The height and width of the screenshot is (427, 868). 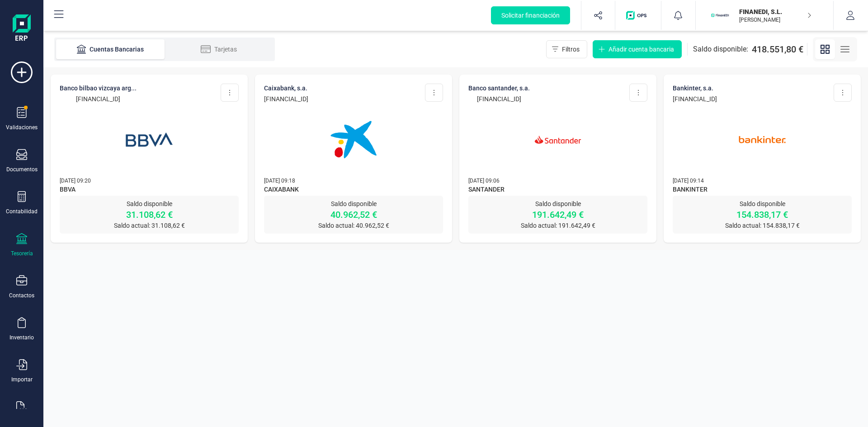 What do you see at coordinates (566, 50) in the screenshot?
I see `button: Filtros` at bounding box center [566, 50].